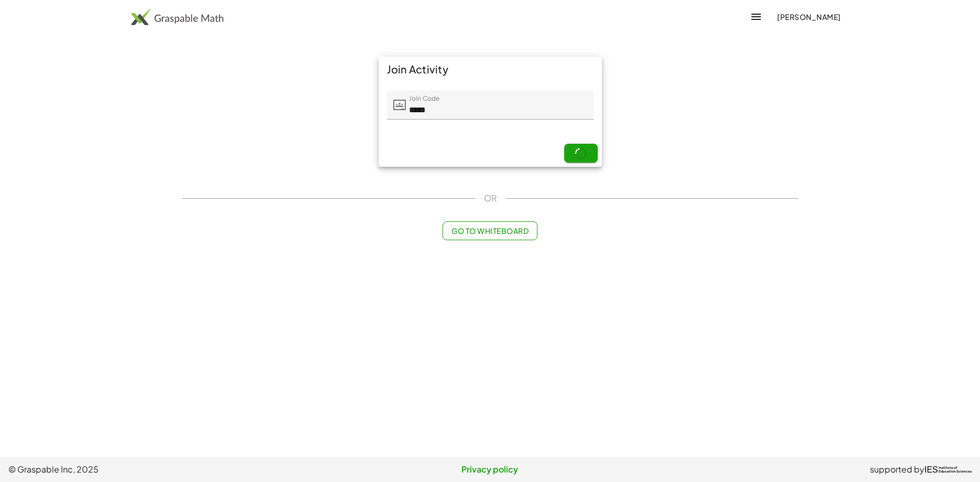 This screenshot has height=482, width=980. Describe the element at coordinates (490, 69) in the screenshot. I see `div: Join Activity` at that location.